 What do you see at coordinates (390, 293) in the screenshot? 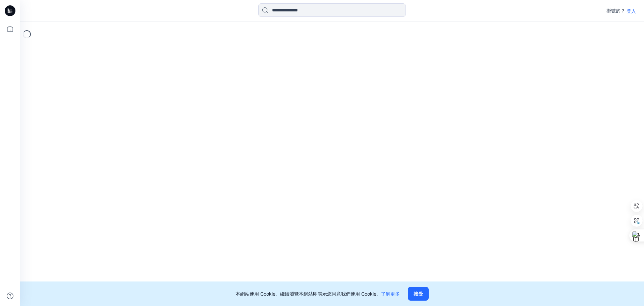
I see `a: 了解更多` at bounding box center [390, 293].